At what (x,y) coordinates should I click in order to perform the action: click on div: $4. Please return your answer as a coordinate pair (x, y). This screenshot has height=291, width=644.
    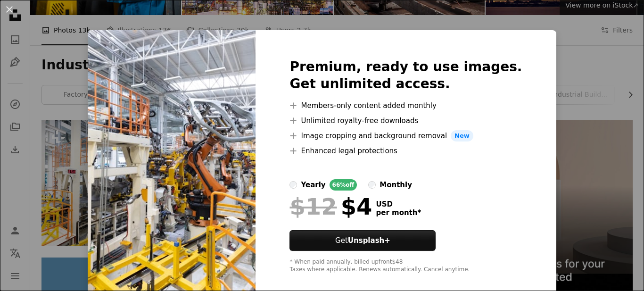
    Looking at the image, I should click on (330, 207).